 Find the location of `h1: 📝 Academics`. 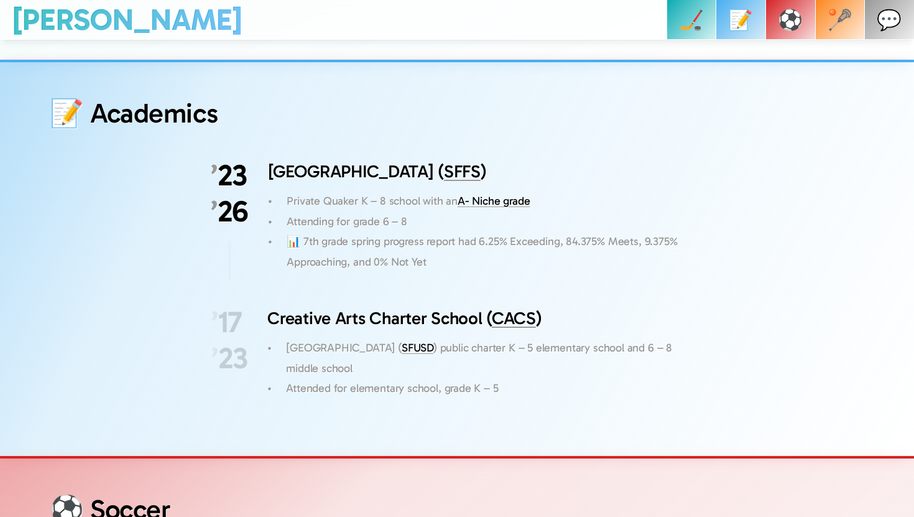

h1: 📝 Academics is located at coordinates (134, 113).